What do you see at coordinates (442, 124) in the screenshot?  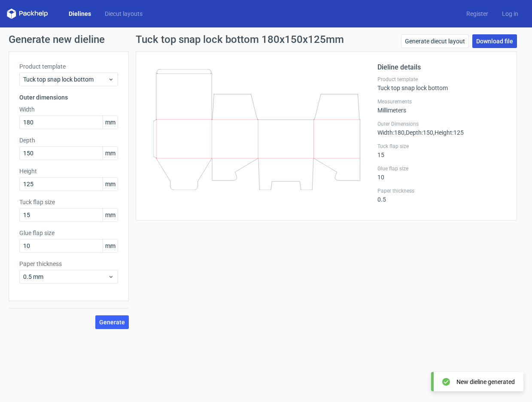 I see `label: Outer Dimensions` at bounding box center [442, 124].